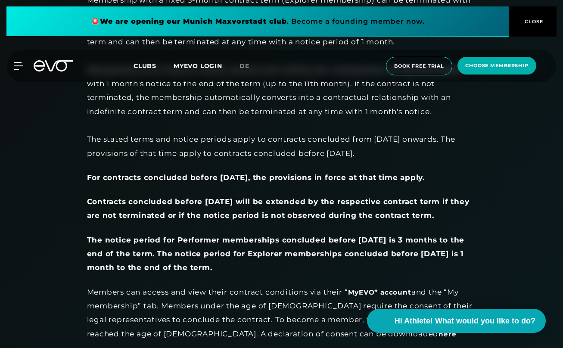 This screenshot has height=348, width=563. I want to click on a: MyEVO” account, so click(379, 292).